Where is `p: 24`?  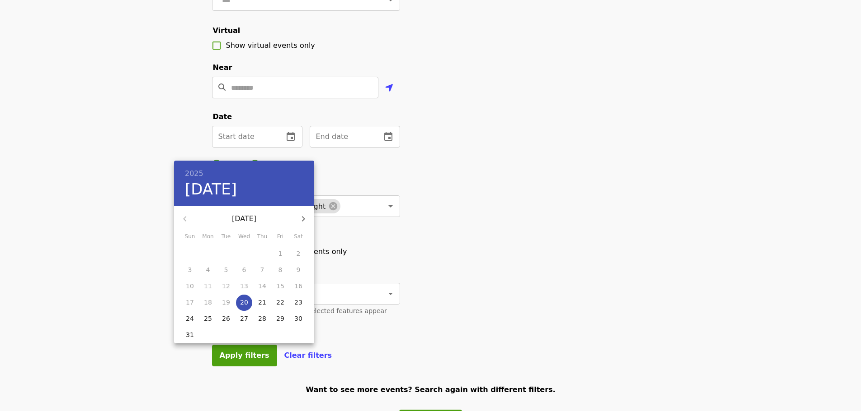 p: 24 is located at coordinates (190, 319).